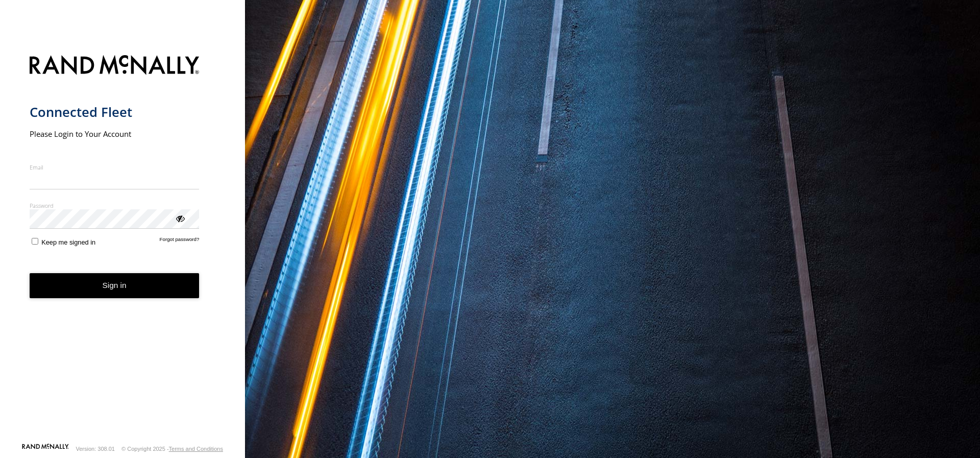  I want to click on label: Password, so click(115, 205).